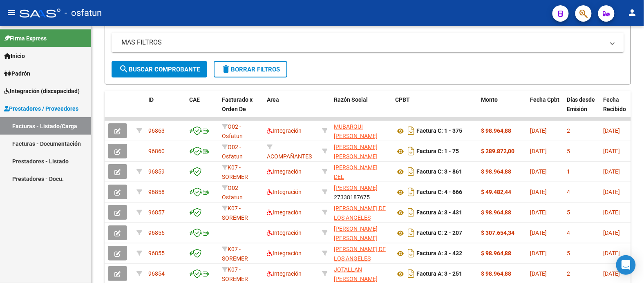 Image resolution: width=644 pixels, height=283 pixels. Describe the element at coordinates (632, 12) in the screenshot. I see `mat-icon: person` at that location.